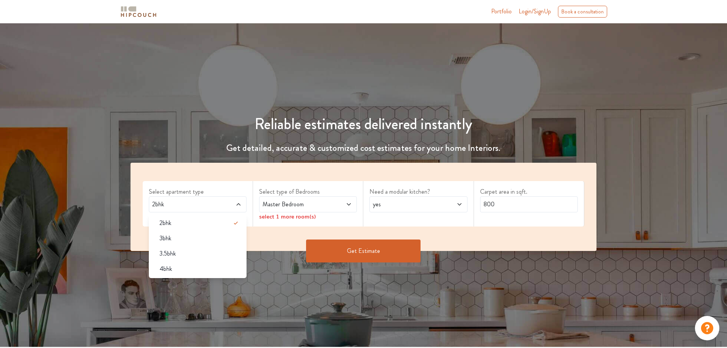 The height and width of the screenshot is (348, 727). Describe the element at coordinates (418, 192) in the screenshot. I see `label: Need a modular kitchen?` at that location.